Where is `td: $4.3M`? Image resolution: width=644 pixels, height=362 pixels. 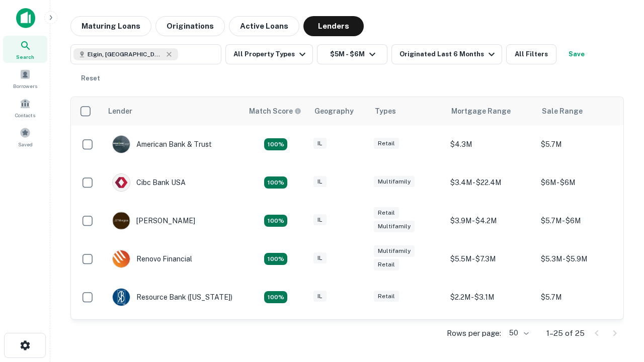
td: $4.3M is located at coordinates (491, 144).